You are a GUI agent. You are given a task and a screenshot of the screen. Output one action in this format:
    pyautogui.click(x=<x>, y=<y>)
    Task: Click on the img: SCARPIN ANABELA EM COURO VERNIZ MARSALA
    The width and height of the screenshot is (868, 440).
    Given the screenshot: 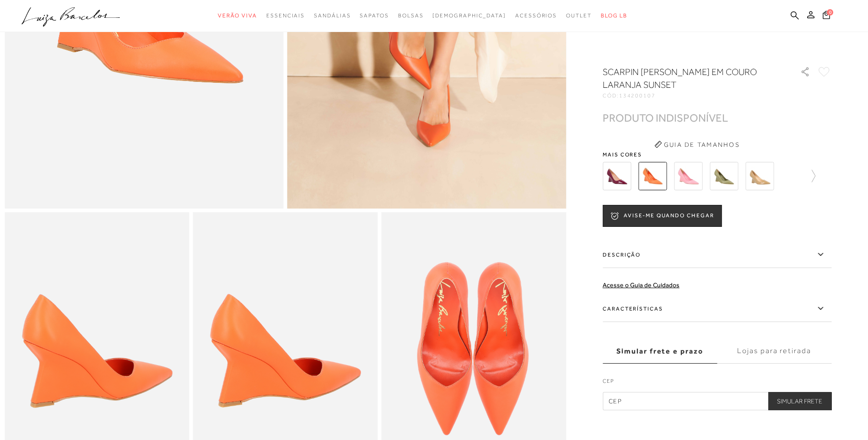 What is the action you would take?
    pyautogui.click(x=616, y=176)
    